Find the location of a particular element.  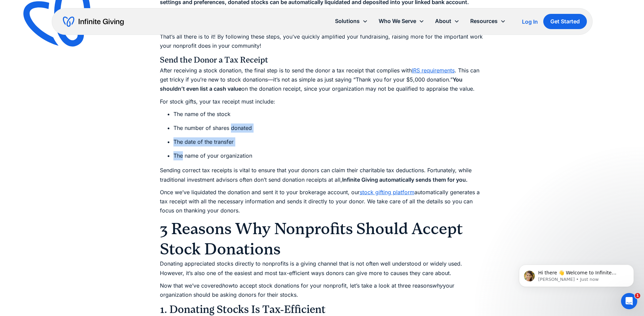

span: 1 is located at coordinates (637, 296).